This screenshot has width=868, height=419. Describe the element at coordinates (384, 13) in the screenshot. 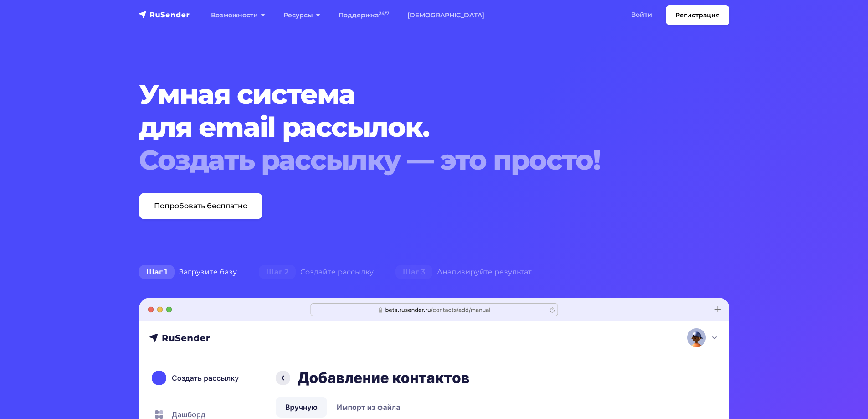

I see `sup: 24/7` at that location.